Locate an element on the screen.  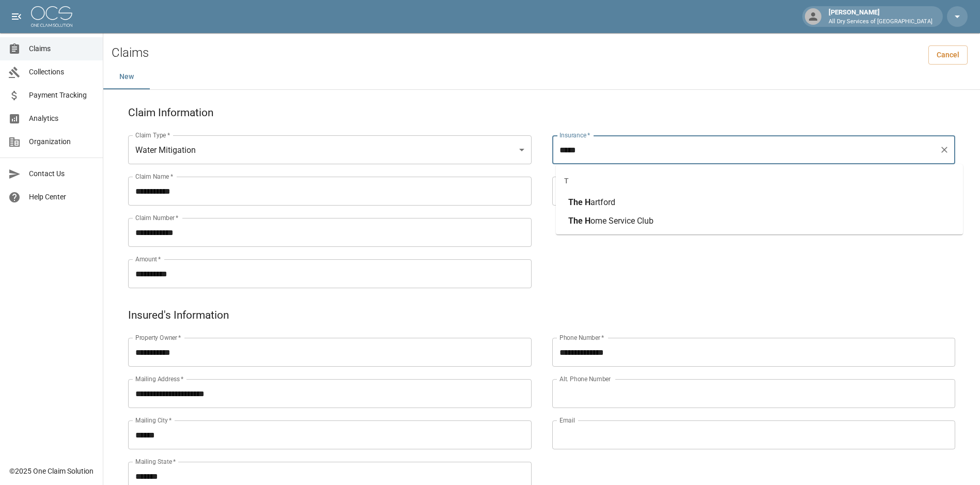
div: dynamic tabs is located at coordinates (541, 77).